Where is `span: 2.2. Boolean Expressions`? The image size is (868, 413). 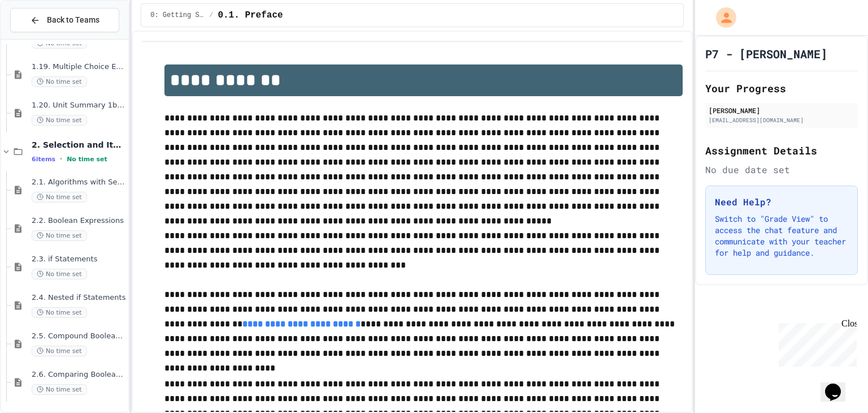 span: 2.2. Boolean Expressions is located at coordinates (79, 221).